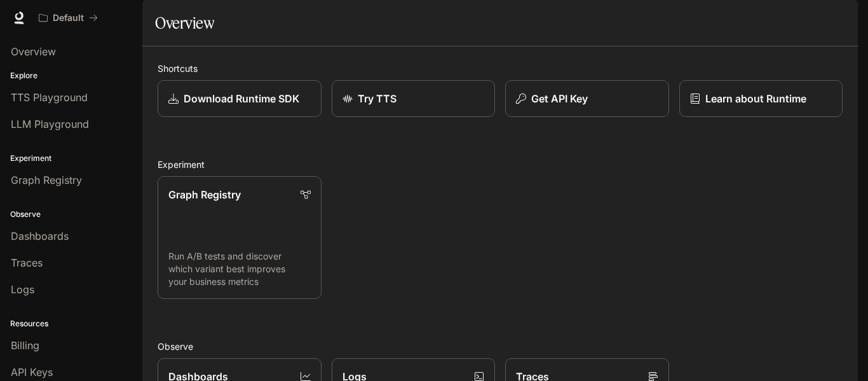 The height and width of the screenshot is (381, 868). Describe the element at coordinates (755, 98) in the screenshot. I see `p: Learn about Runtime` at that location.